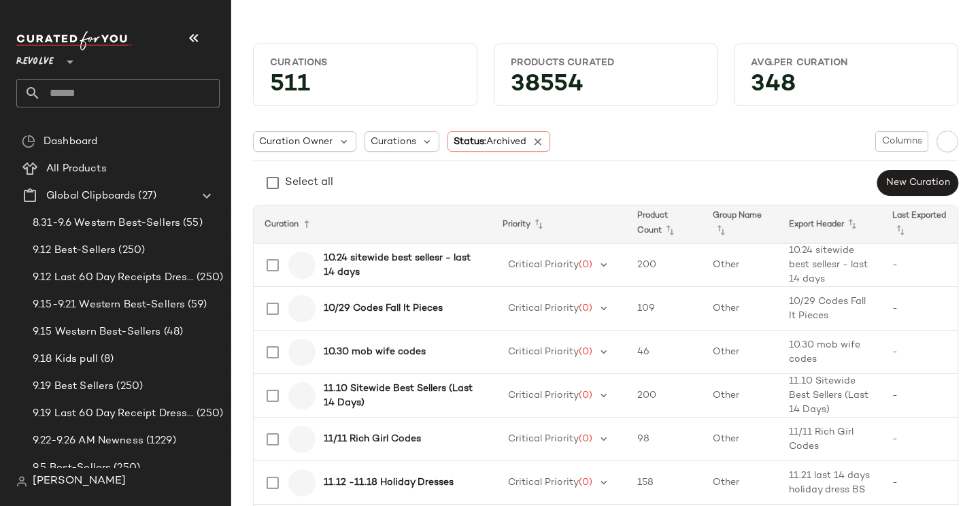 This screenshot has height=506, width=980. I want to click on div: Select all, so click(309, 183).